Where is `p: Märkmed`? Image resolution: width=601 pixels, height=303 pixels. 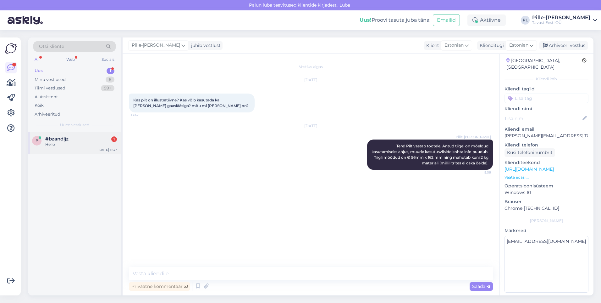
p: Märkmed is located at coordinates (547, 230).